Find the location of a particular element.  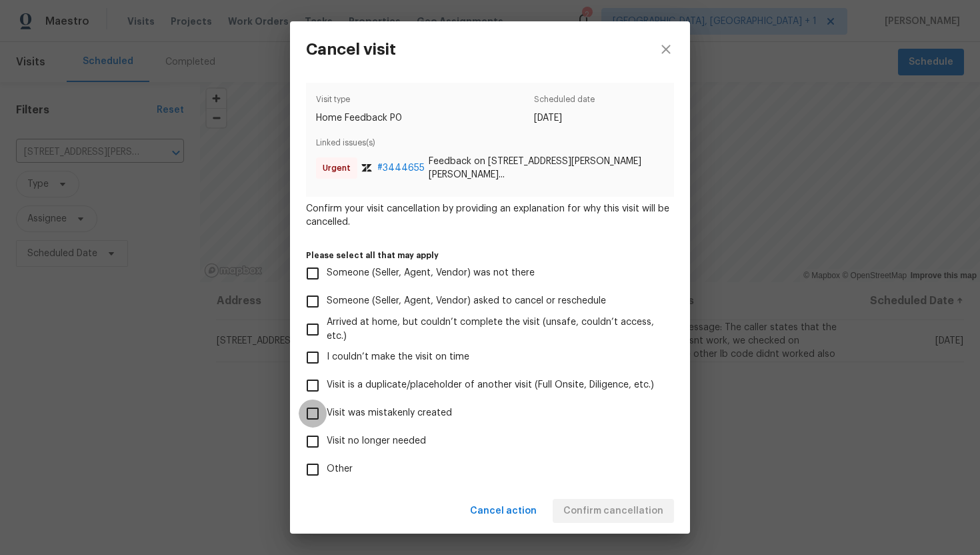

span: Visit type is located at coordinates (359, 102).